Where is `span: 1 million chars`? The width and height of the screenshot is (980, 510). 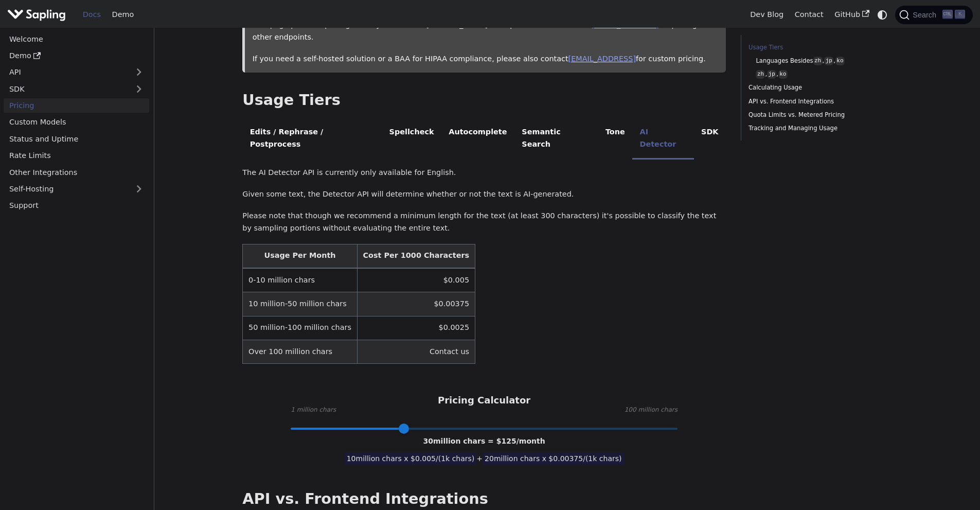
span: 1 million chars is located at coordinates (314, 410).